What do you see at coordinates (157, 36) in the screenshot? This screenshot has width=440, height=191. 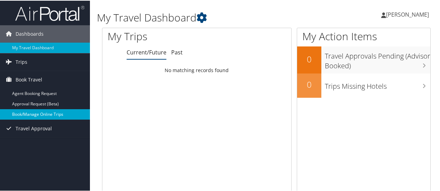 I see `h1: My Trips` at bounding box center [157, 36].